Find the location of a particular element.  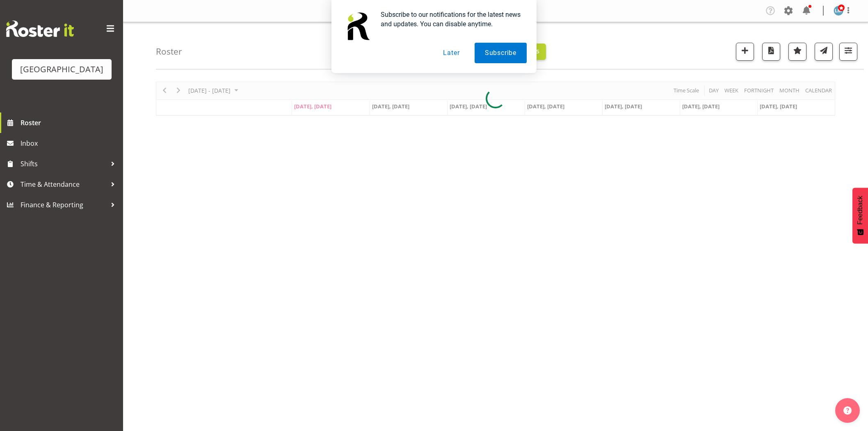

span: Shifts is located at coordinates (64, 164).